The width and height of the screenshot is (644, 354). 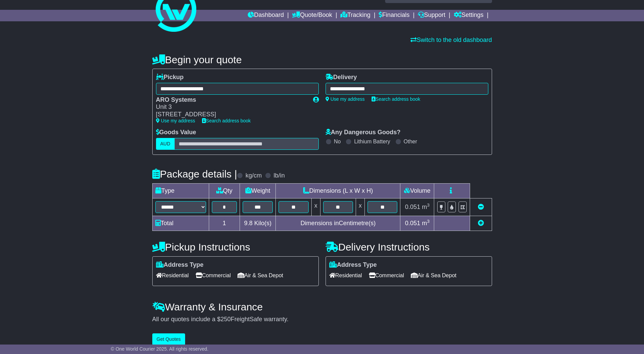 I want to click on a: Support, so click(x=431, y=16).